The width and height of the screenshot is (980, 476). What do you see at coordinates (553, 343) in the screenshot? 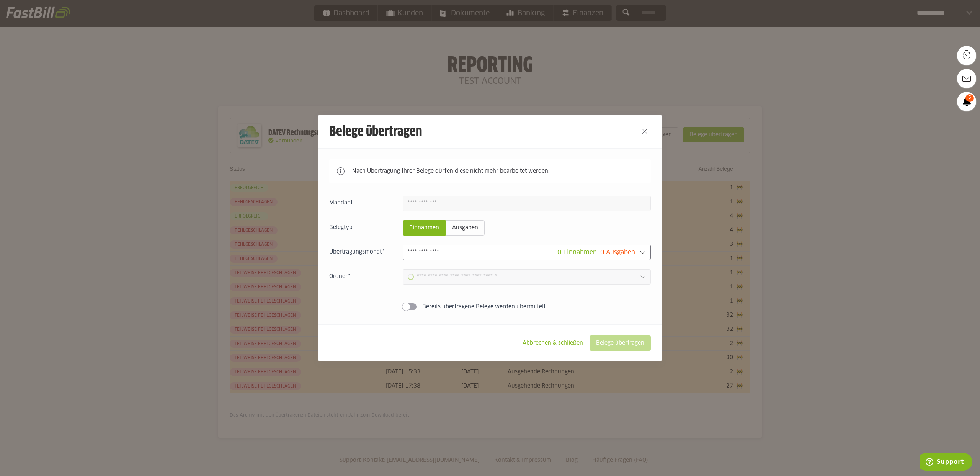
I see `sl-button: Abbrechen & schließen` at bounding box center [553, 343].